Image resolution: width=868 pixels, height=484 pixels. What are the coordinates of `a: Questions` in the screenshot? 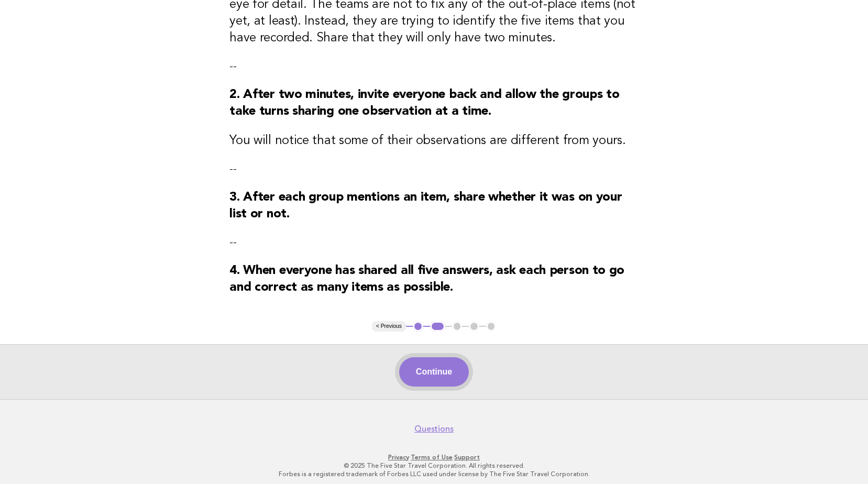 It's located at (434, 429).